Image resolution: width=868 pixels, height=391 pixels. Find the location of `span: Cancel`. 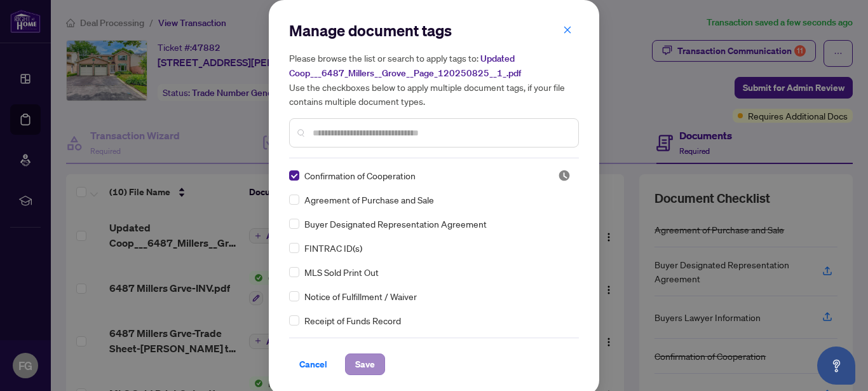

span: Cancel is located at coordinates (313, 364).